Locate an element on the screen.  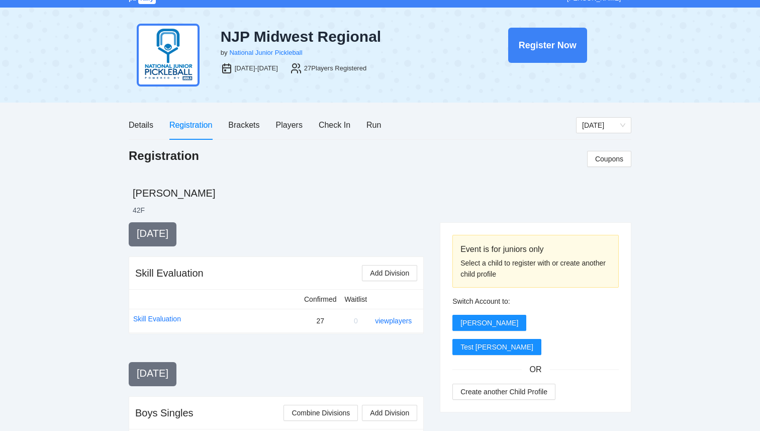
span: Coupons is located at coordinates (609, 159).